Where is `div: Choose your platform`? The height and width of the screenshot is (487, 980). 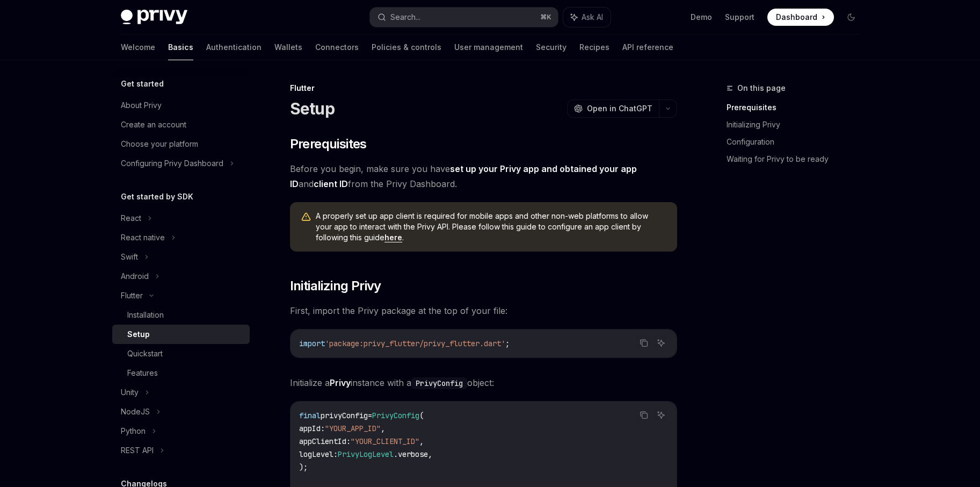
div: Choose your platform is located at coordinates (160, 144).